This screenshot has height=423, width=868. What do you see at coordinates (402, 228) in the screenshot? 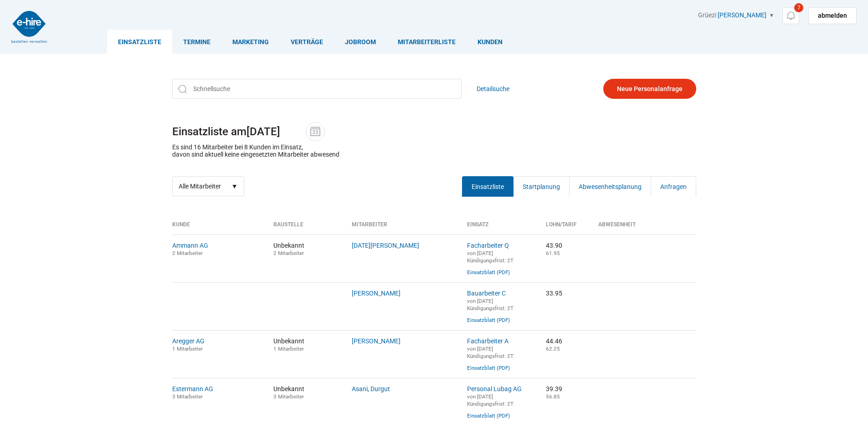
I see `th: Mitarbeiter` at bounding box center [402, 228].